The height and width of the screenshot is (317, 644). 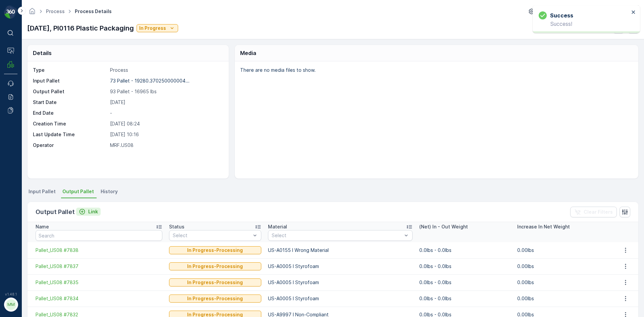 What do you see at coordinates (42, 53) in the screenshot?
I see `p: Details` at bounding box center [42, 53].